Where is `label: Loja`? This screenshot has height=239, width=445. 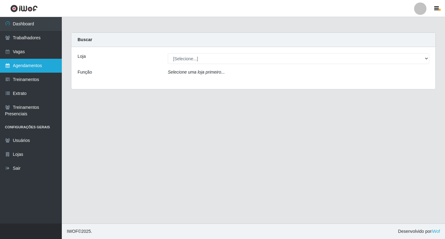 label: Loja is located at coordinates (82, 56).